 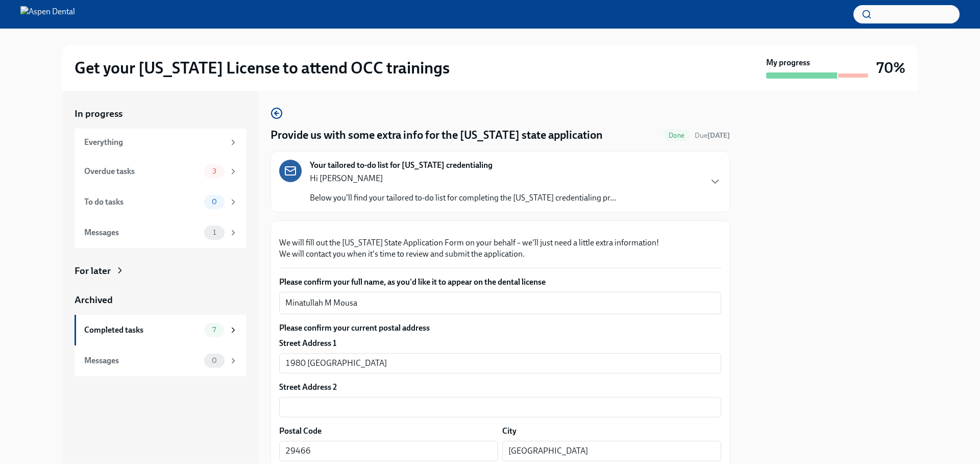 I want to click on a: Overdue tasks3, so click(x=160, y=172).